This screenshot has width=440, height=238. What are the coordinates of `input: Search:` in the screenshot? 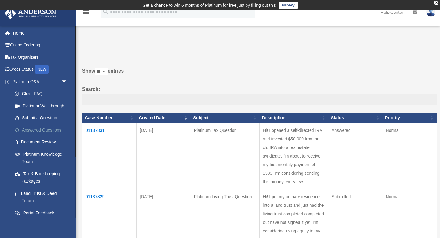 It's located at (259, 99).